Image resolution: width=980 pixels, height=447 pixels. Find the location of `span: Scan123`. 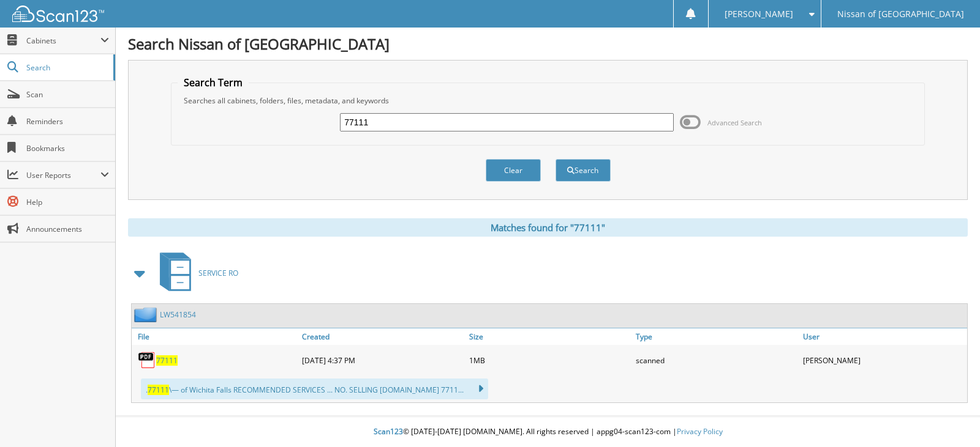

span: Scan123 is located at coordinates (388, 432).